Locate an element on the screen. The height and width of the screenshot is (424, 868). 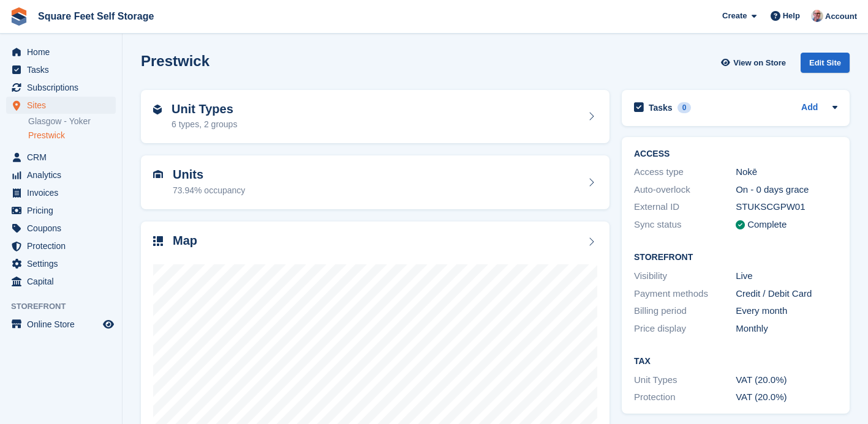
span: Protection is located at coordinates (64, 246).